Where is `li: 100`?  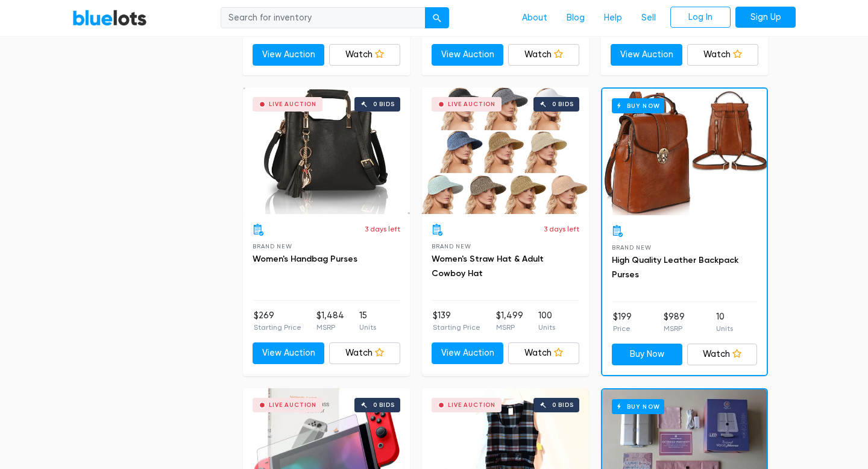 li: 100 is located at coordinates (547, 321).